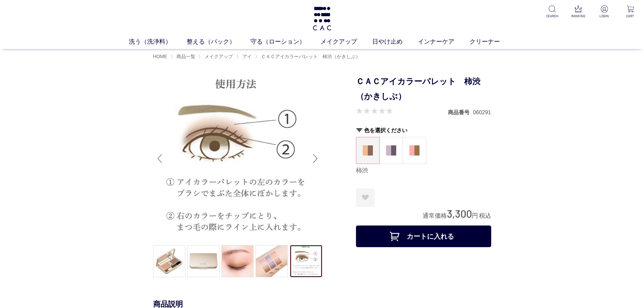 The height and width of the screenshot is (308, 644). I want to click on p: LOGIN, so click(604, 16).